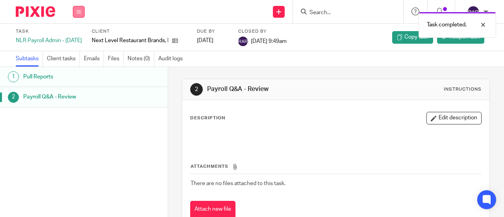  What do you see at coordinates (210, 166) in the screenshot?
I see `span: Attachments` at bounding box center [210, 166].